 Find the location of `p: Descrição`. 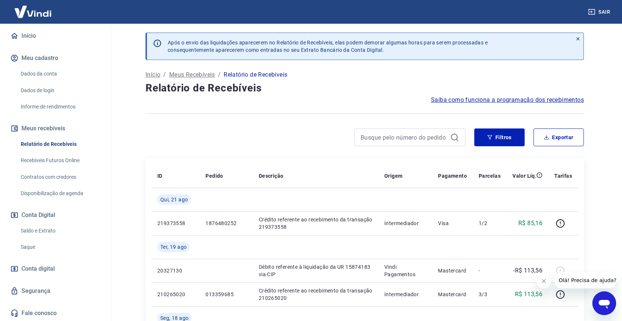

p: Descrição is located at coordinates (271, 176).